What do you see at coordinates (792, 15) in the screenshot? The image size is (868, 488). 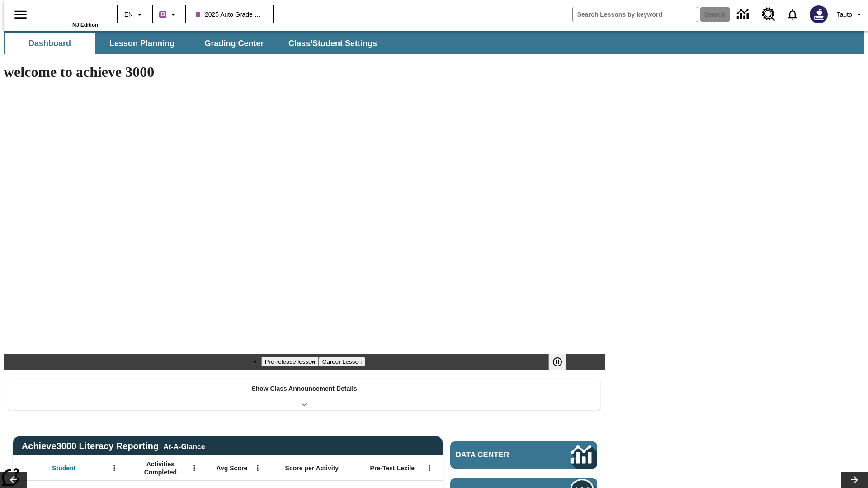 I see `a: Notifications` at bounding box center [792, 15].